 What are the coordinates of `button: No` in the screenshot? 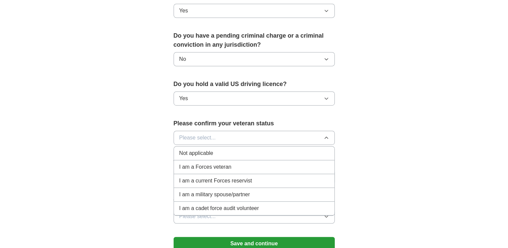 It's located at (254, 59).